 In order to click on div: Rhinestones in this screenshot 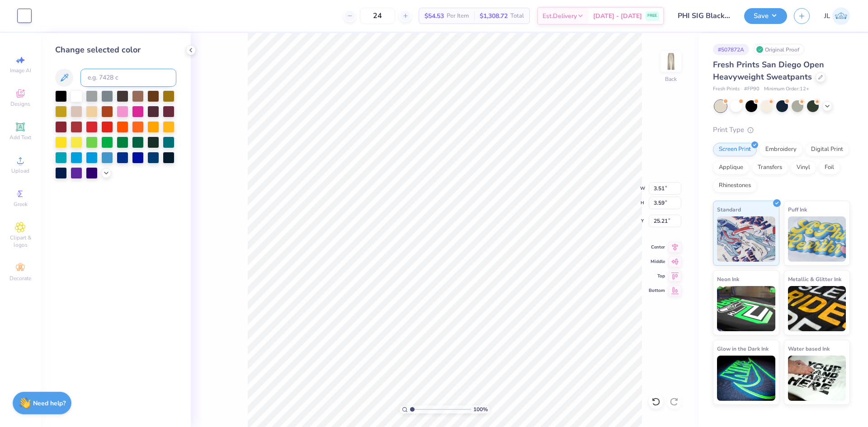, I will do `click(735, 185)`.